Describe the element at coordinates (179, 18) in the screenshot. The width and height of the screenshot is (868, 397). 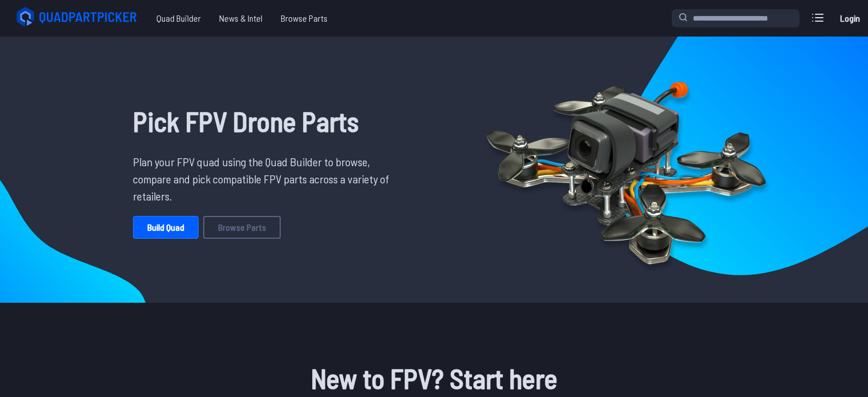
I see `a: Quad Builder` at that location.